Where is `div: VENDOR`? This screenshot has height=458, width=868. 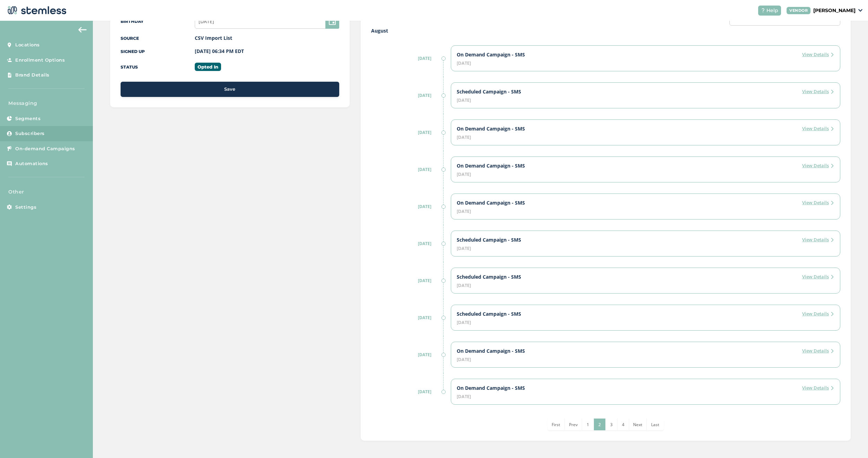
div: VENDOR is located at coordinates (798, 10).